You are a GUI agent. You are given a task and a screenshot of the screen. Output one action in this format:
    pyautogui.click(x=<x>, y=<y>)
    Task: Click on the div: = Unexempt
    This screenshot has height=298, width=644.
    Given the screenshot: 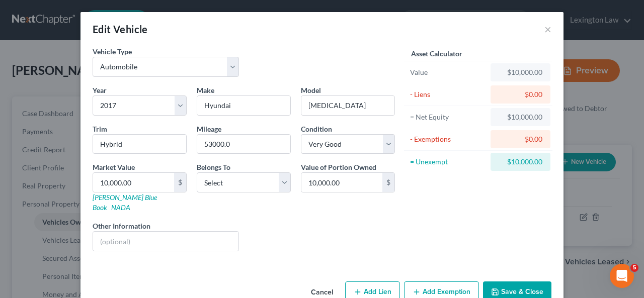 What is the action you would take?
    pyautogui.click(x=448, y=162)
    